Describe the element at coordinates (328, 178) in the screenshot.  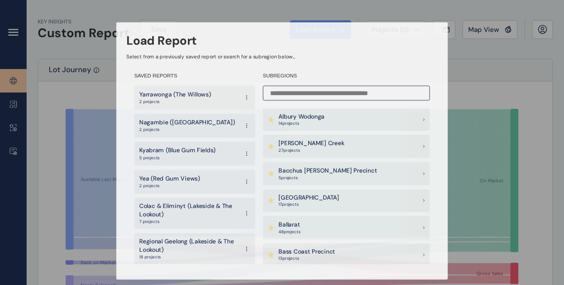
I see `p: 5 project s` at that location.